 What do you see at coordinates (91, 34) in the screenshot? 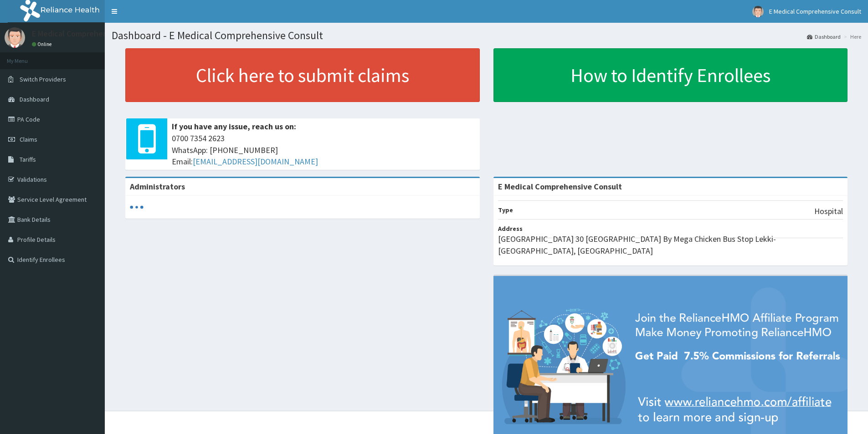
I see `p: E Medical Comprehensive Consult` at bounding box center [91, 34].